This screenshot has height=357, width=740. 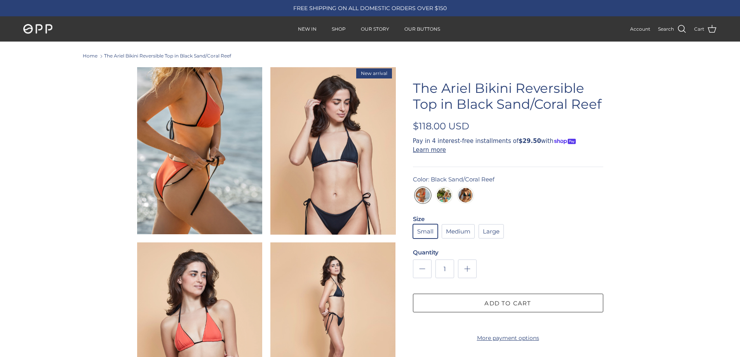 What do you see at coordinates (467, 269) in the screenshot?
I see `a: Increase quantity` at bounding box center [467, 269].